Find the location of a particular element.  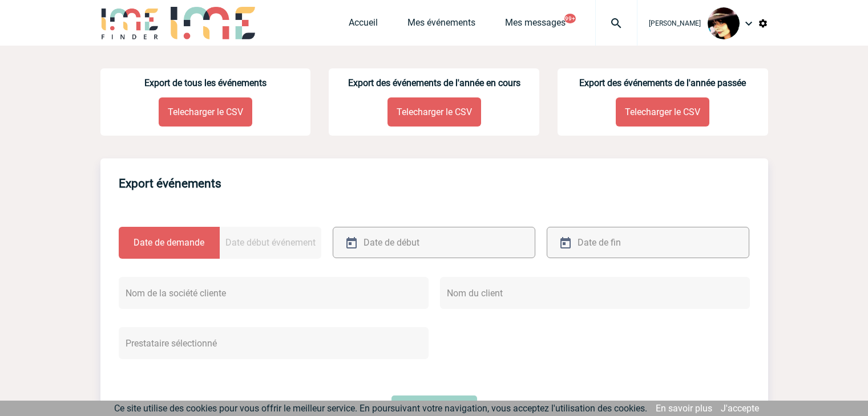

h4: Export événements is located at coordinates (170, 183).